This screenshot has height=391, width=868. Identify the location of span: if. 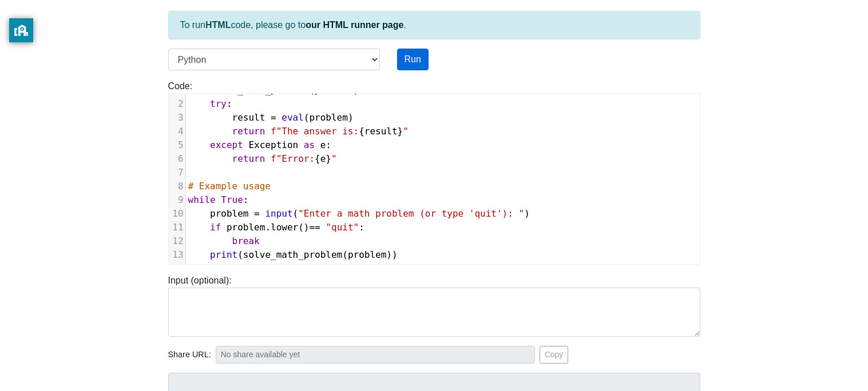
(215, 227).